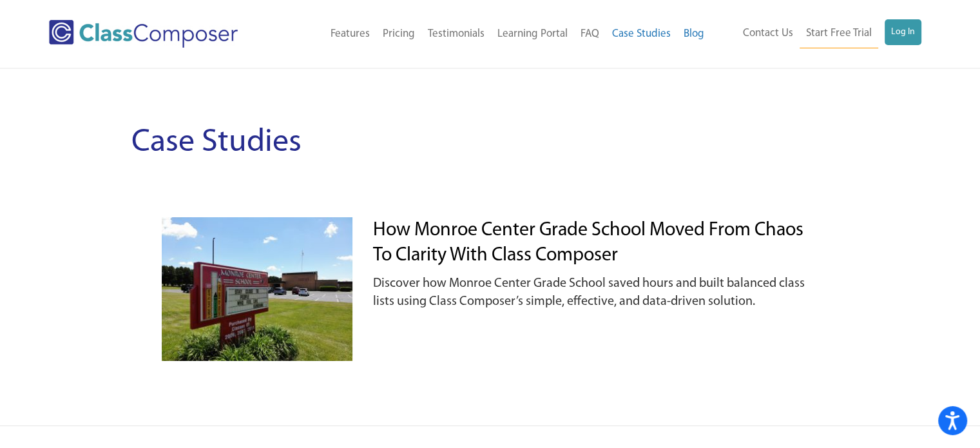 The image size is (980, 448). I want to click on a: Pricing, so click(399, 34).